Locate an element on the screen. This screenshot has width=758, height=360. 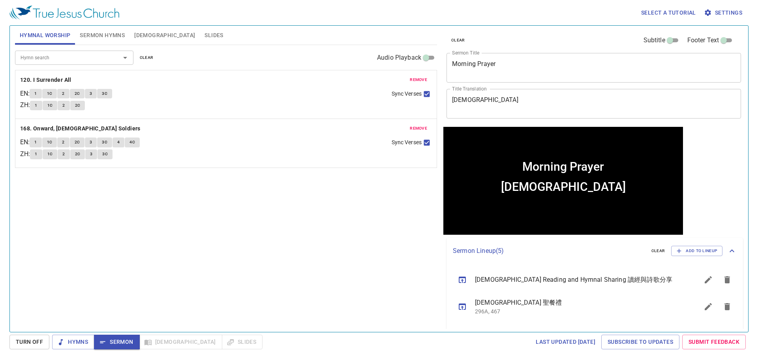
button: Settings is located at coordinates (724, 13).